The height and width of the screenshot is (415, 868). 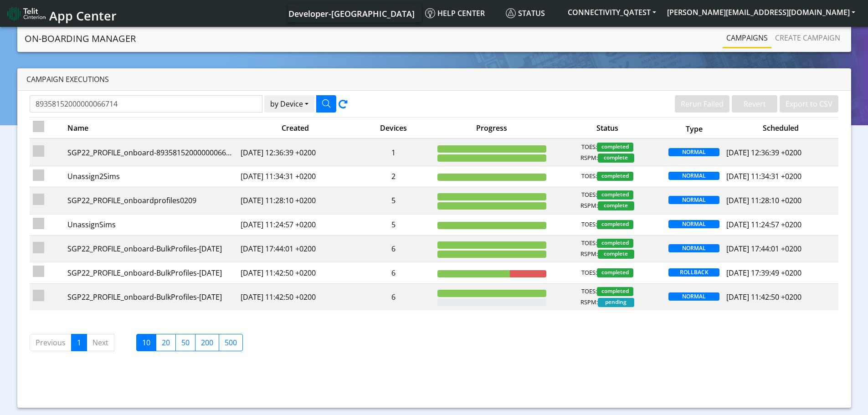 What do you see at coordinates (455, 13) in the screenshot?
I see `span: Help center` at bounding box center [455, 13].